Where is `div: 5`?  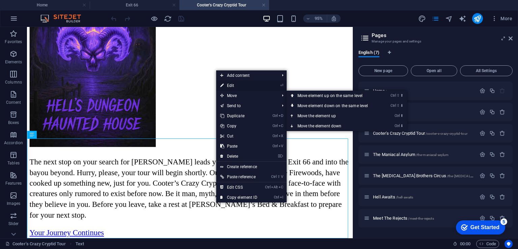 div: 5 is located at coordinates (53, 5).